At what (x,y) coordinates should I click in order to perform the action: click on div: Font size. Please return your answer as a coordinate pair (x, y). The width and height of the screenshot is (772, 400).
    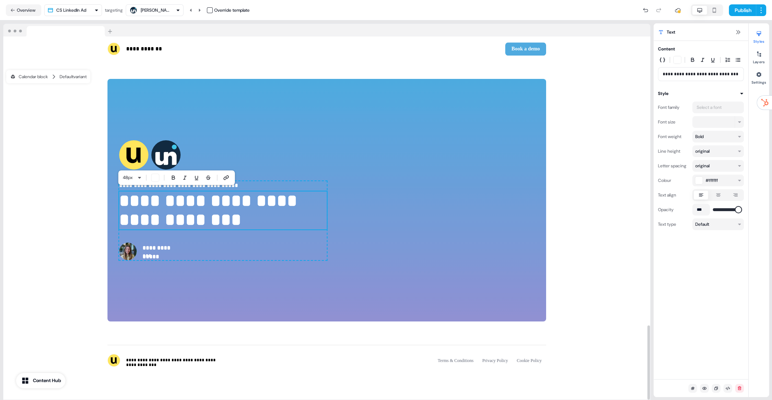
    Looking at the image, I should click on (674, 122).